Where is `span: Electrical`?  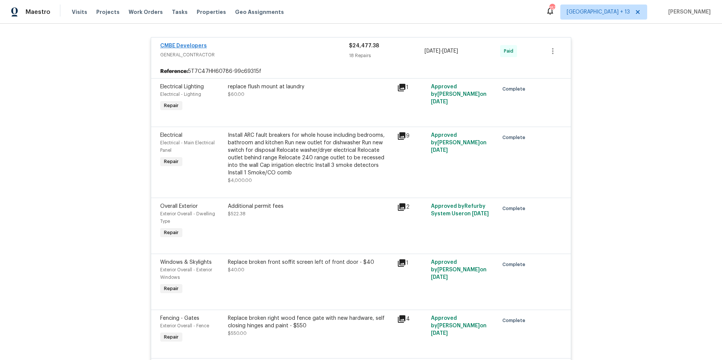
span: Electrical is located at coordinates (171, 135).